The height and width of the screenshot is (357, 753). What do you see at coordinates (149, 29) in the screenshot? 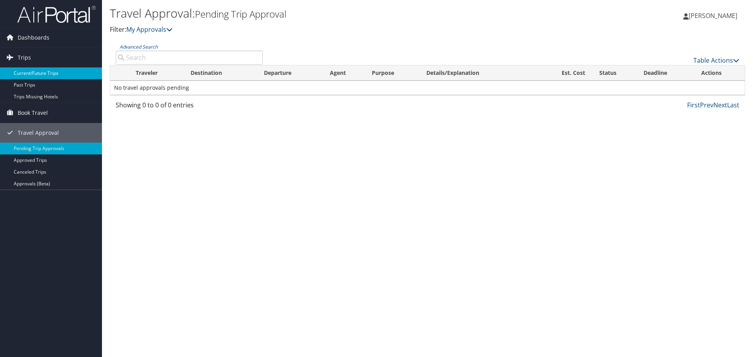
I see `a: My Approvals` at bounding box center [149, 29].